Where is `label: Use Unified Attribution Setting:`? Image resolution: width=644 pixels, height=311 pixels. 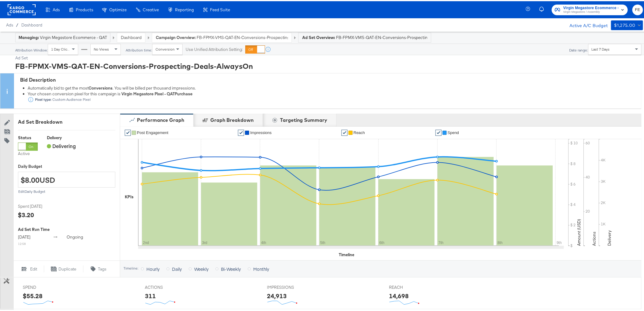 label: Use Unified Attribution Setting: is located at coordinates (214, 48).